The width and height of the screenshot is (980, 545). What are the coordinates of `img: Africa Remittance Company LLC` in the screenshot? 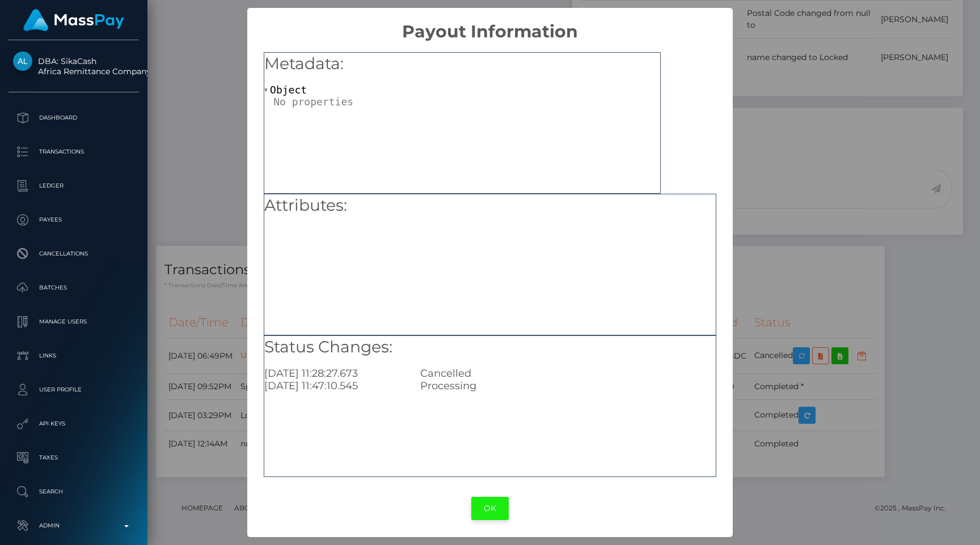 It's located at (23, 61).